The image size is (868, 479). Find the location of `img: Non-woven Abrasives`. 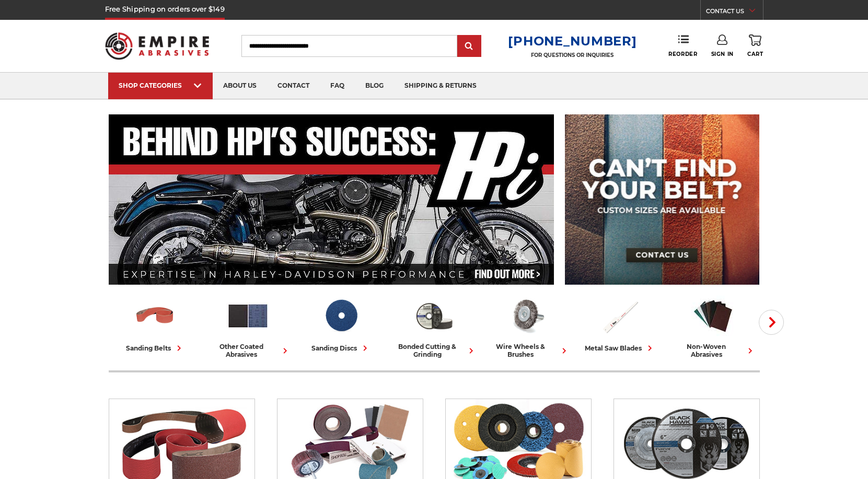

img: Non-woven Abrasives is located at coordinates (712, 316).